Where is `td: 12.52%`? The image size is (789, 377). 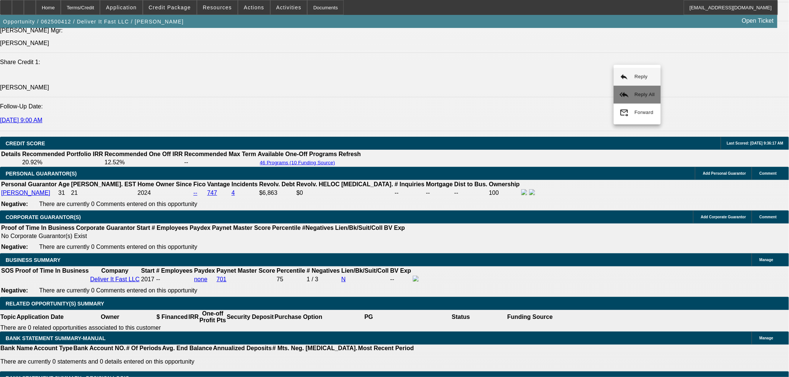 td: 12.52% is located at coordinates (144, 163).